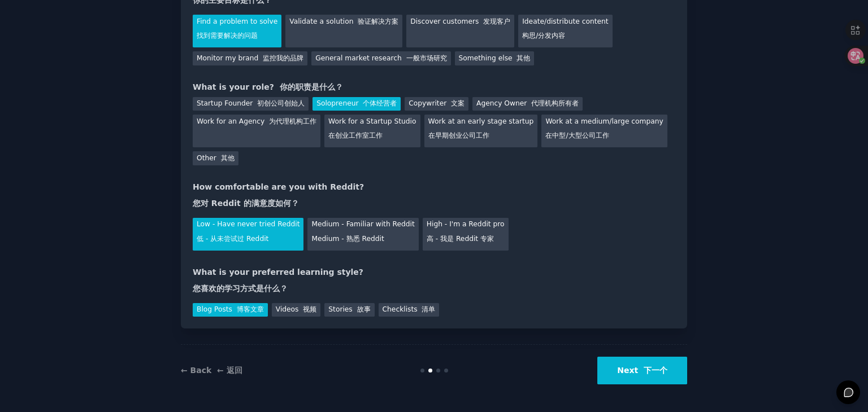 The width and height of the screenshot is (868, 412). What do you see at coordinates (281, 104) in the screenshot?
I see `font: 初创公司创始人` at bounding box center [281, 104].